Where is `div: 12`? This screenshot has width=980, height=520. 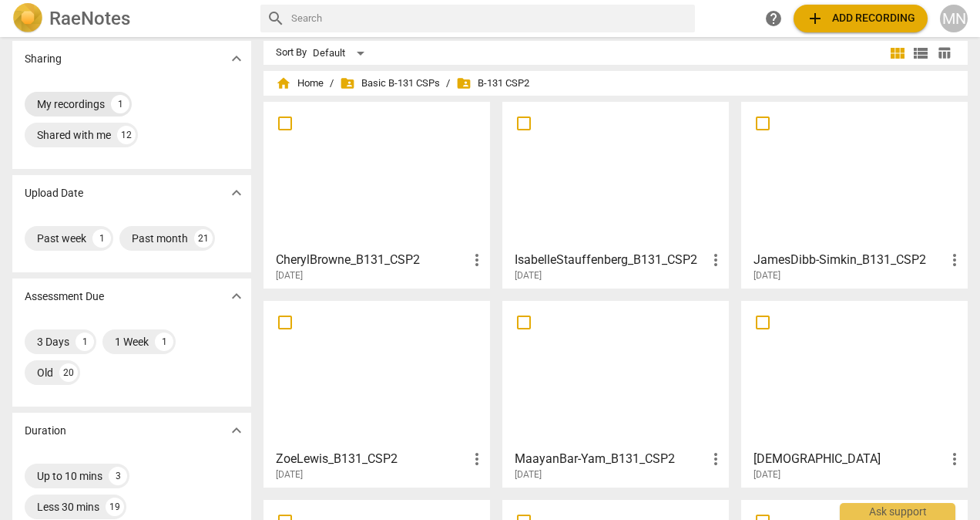
div: 12 is located at coordinates (126, 135).